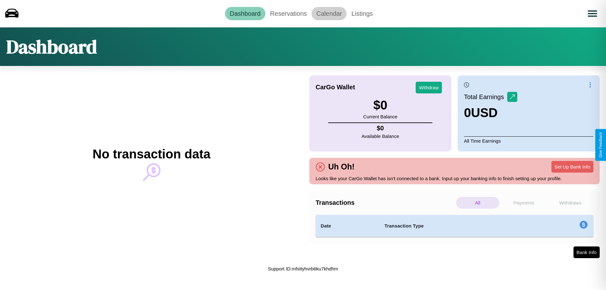 This screenshot has height=290, width=606. Describe the element at coordinates (380, 116) in the screenshot. I see `p: Current Balance` at that location.